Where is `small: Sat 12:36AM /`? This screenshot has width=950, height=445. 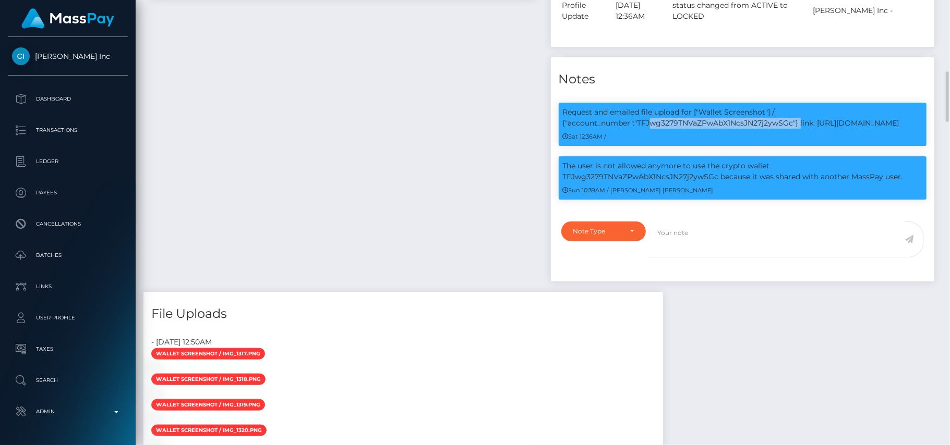
small: Sat 12:36AM / is located at coordinates (585, 137).